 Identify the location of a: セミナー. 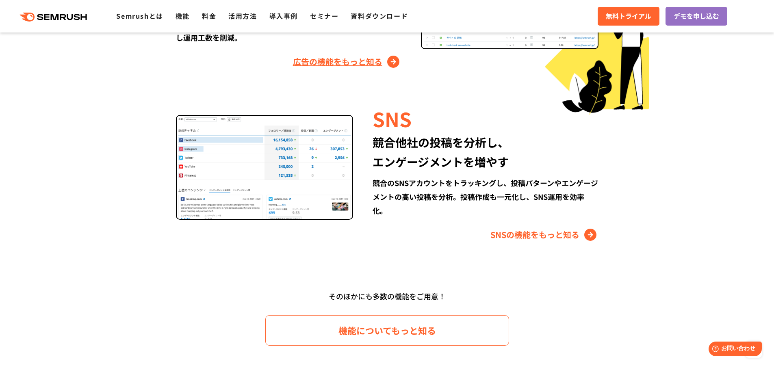
(324, 16).